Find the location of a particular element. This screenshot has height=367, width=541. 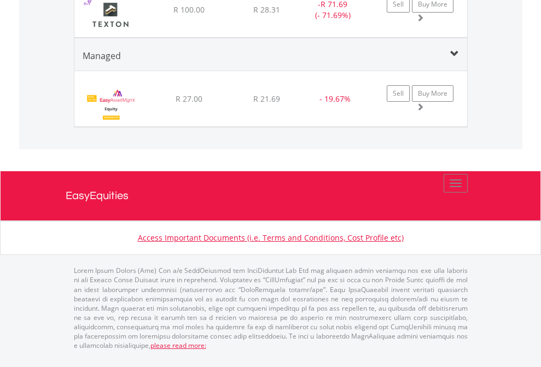

a: Access Important Documents (i.e. Terms and Conditions, Cost Profile etc) is located at coordinates (271, 238).